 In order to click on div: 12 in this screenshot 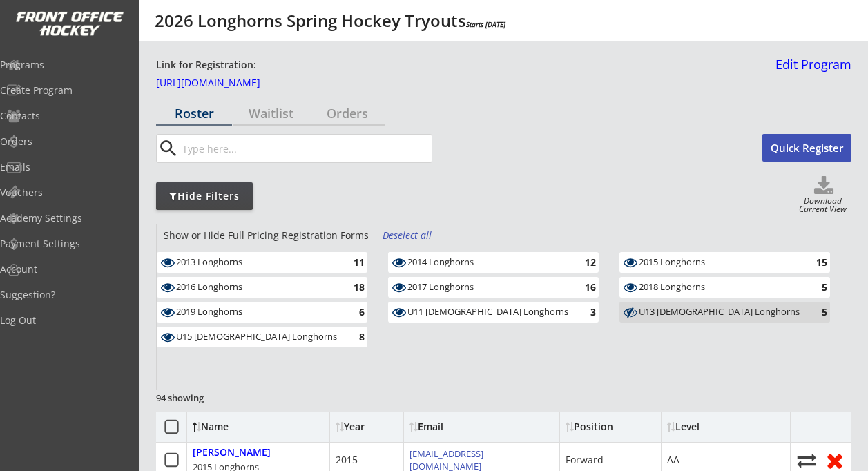, I will do `click(583, 262)`.